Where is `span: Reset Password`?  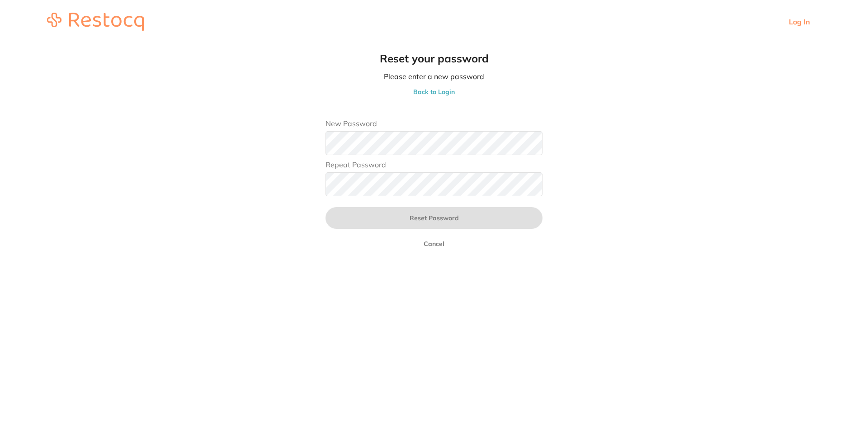 span: Reset Password is located at coordinates (434, 218).